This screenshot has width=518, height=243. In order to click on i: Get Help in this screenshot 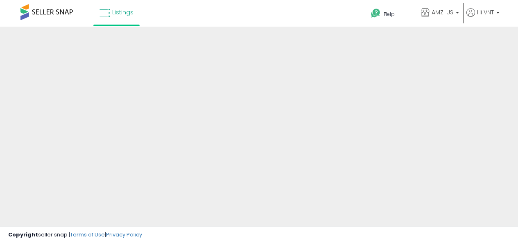, I will do `click(375, 13)`.